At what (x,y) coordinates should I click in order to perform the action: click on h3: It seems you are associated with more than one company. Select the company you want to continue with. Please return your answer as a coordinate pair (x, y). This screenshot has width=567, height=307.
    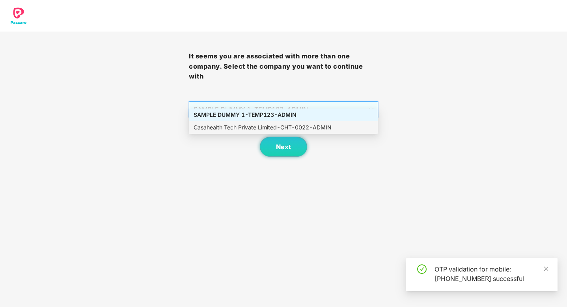
    Looking at the image, I should click on (283, 66).